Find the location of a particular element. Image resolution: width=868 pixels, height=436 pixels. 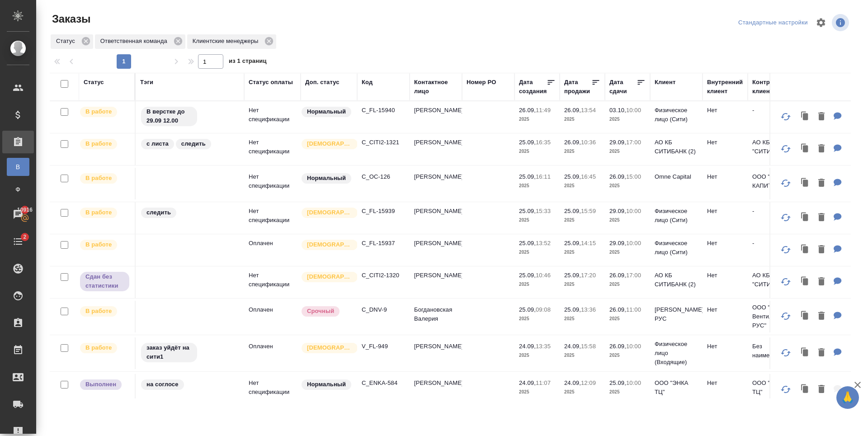

p: Статус is located at coordinates (67, 41).